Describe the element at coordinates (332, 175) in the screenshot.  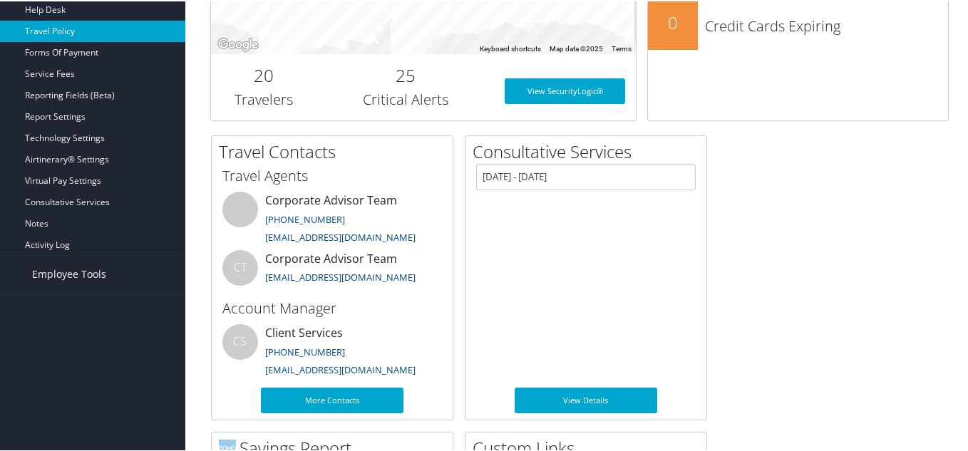
I see `h3: Travel Agents` at that location.